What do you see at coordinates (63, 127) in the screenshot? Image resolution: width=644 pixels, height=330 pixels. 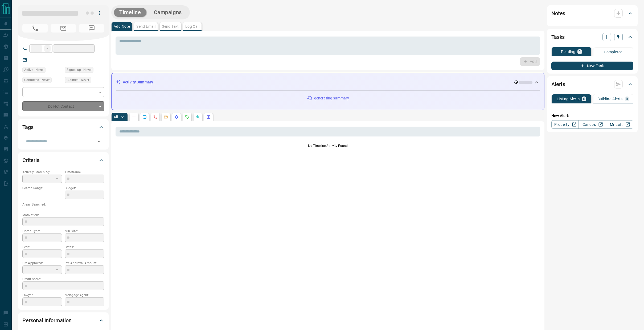 I see `div: Tags` at bounding box center [63, 127].